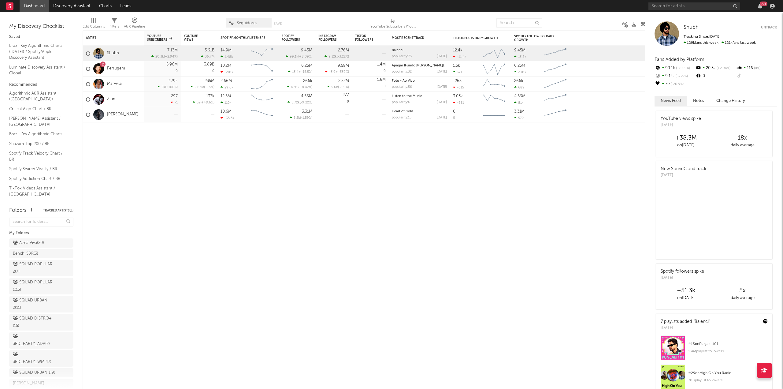  What do you see at coordinates (111, 99) in the screenshot?
I see `a: Zion` at bounding box center [111, 99].